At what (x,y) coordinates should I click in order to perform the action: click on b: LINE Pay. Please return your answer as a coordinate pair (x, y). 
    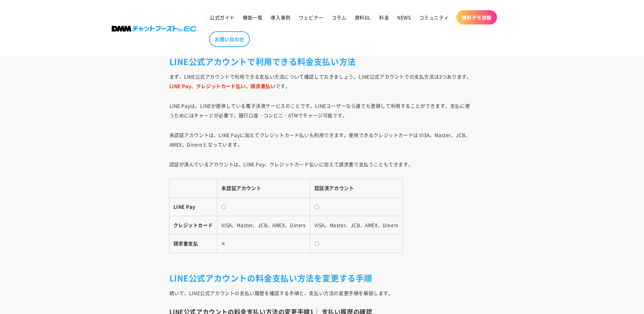
    Looking at the image, I should click on (184, 206).